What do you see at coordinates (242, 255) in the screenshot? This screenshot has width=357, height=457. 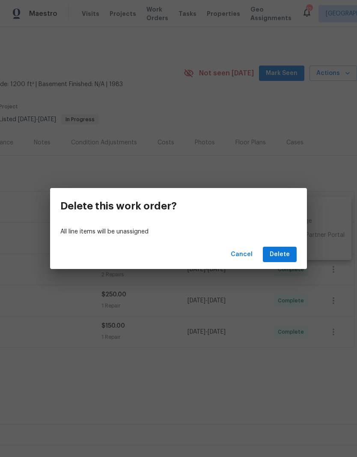 I see `button: Cancel` at bounding box center [242, 255].